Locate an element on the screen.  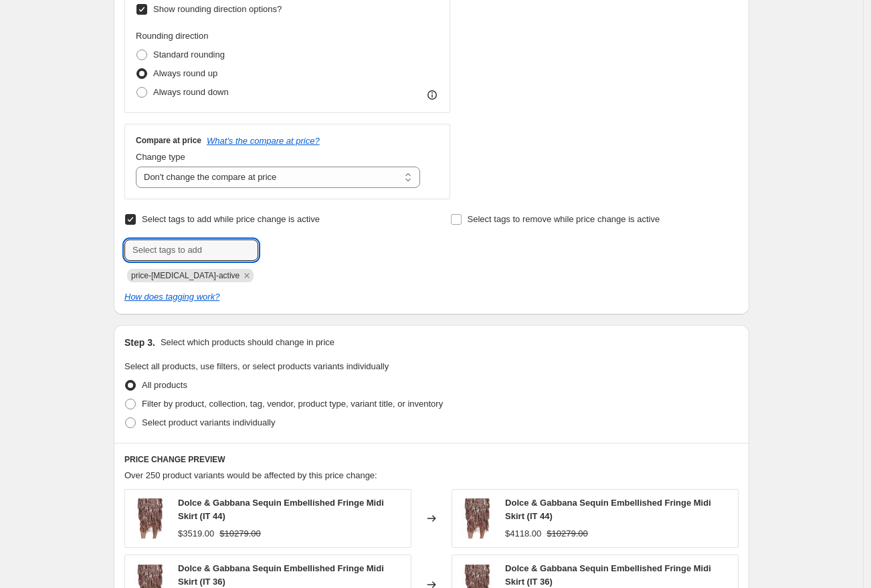
span: Show rounding direction options? is located at coordinates (218, 9).